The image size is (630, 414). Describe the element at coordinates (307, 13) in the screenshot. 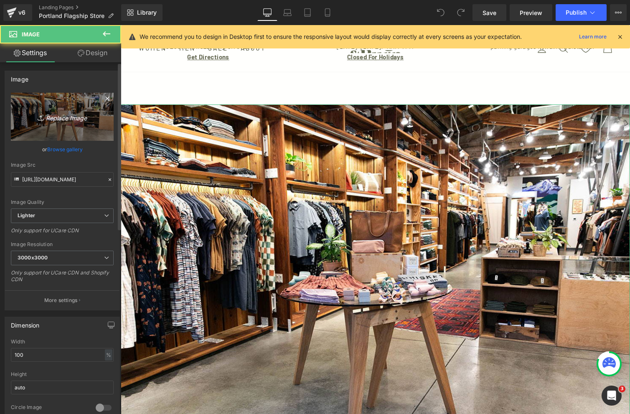

I see `a: Tablet` at that location.